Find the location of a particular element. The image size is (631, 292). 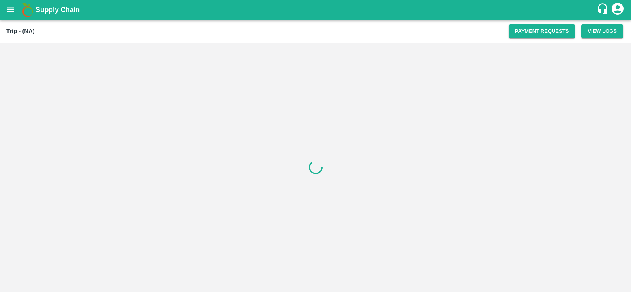

img: logo is located at coordinates (28, 10).